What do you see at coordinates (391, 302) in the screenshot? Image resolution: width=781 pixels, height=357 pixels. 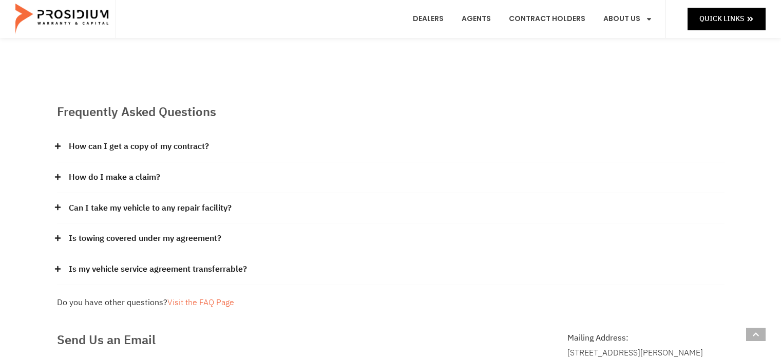 I see `div: Do you have other questions?` at bounding box center [391, 302].